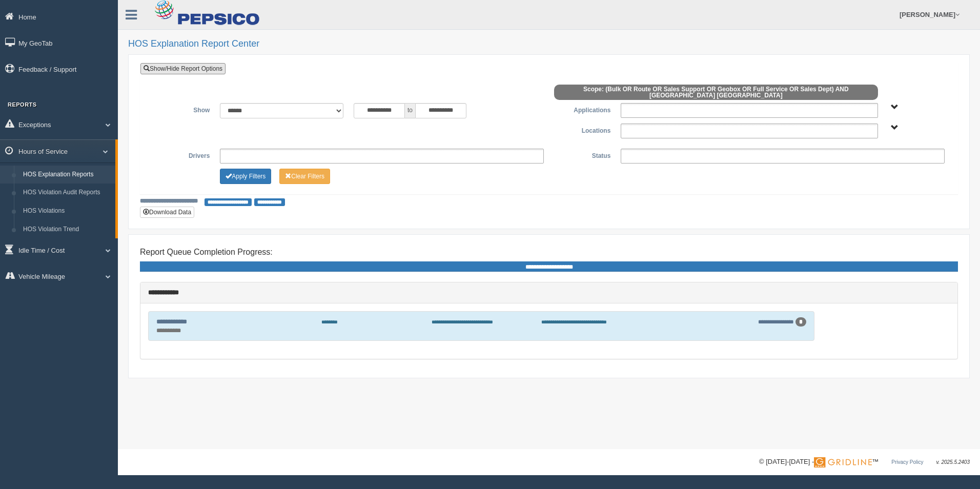  I want to click on a: HOS Violations, so click(66, 211).